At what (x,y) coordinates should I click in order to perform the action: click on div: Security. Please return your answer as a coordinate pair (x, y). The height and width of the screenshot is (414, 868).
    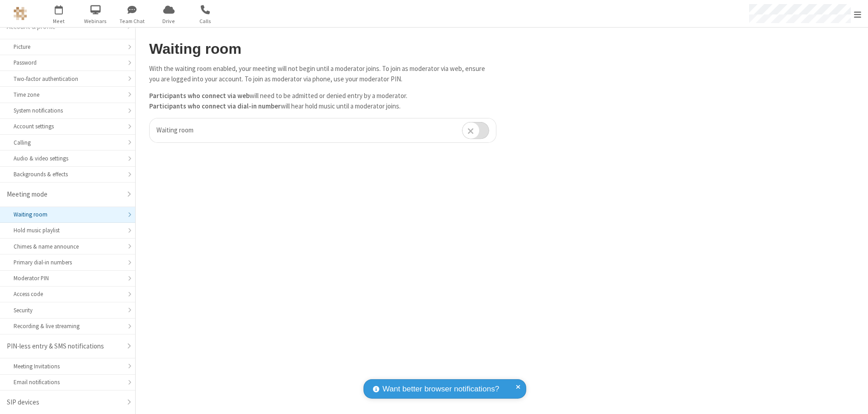
    Looking at the image, I should click on (67, 310).